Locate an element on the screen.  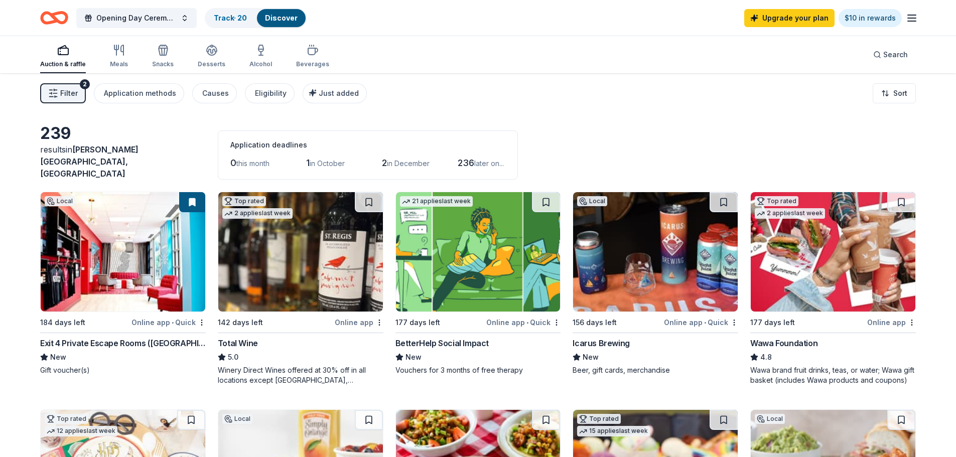
span: 4.8 is located at coordinates (766, 357).